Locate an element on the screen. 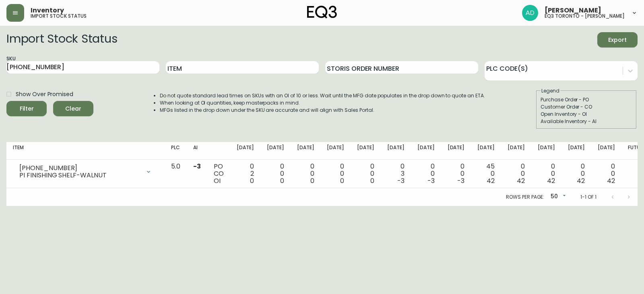  div: Purchase Order - PO is located at coordinates (586, 100).